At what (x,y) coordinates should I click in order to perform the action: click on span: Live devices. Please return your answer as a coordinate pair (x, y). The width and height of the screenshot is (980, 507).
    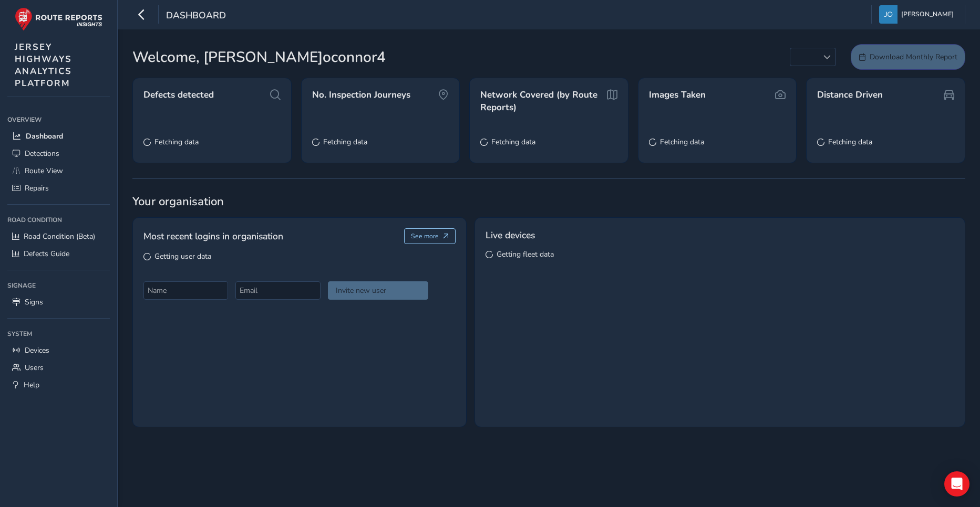
    Looking at the image, I should click on (510, 235).